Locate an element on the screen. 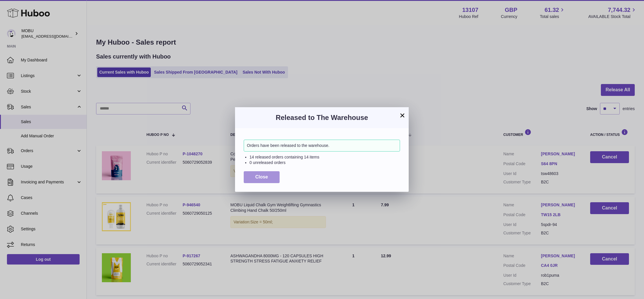 The height and width of the screenshot is (299, 644). div: Orders have been released to the warehouse. is located at coordinates (322, 145).